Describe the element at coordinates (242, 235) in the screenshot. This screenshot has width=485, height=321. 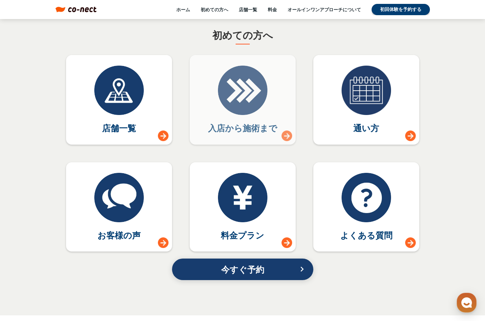
I see `p: 料金プラン` at that location.